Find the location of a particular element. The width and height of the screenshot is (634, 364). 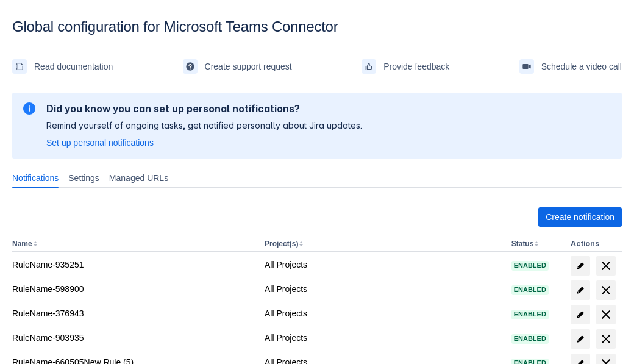

span: Create support request is located at coordinates (248, 67).